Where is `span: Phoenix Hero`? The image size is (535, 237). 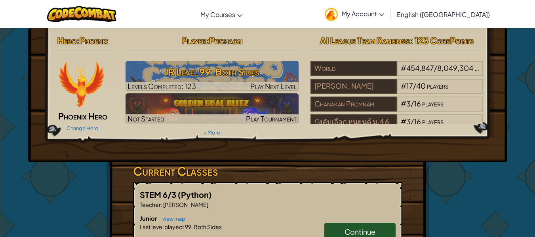 span: Phoenix Hero is located at coordinates (83, 116).